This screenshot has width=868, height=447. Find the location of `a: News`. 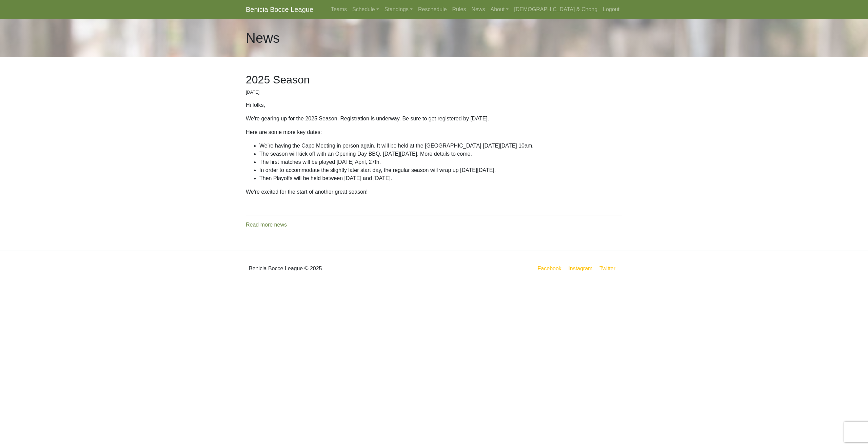

a: News is located at coordinates (478, 10).